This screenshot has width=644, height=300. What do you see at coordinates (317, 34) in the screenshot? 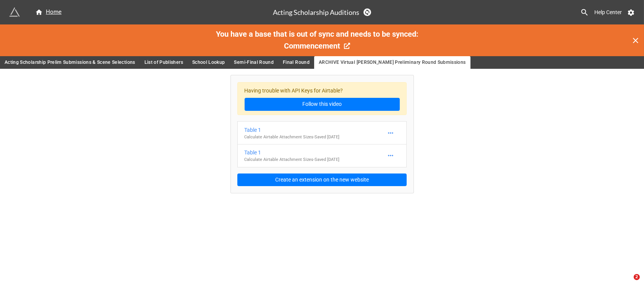
I see `span: You have a base that is out of sync and needs to be synced:` at bounding box center [317, 34].